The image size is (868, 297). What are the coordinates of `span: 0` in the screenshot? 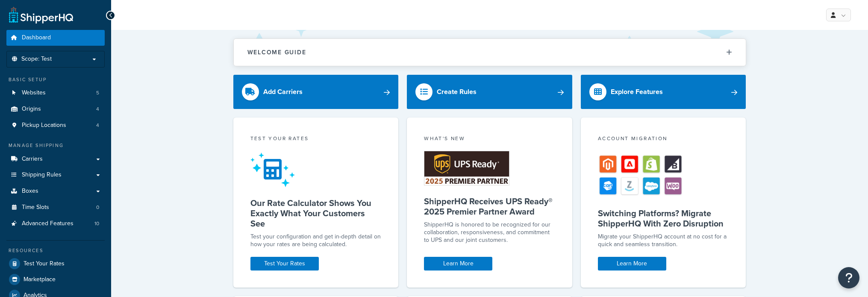 It's located at (98, 207).